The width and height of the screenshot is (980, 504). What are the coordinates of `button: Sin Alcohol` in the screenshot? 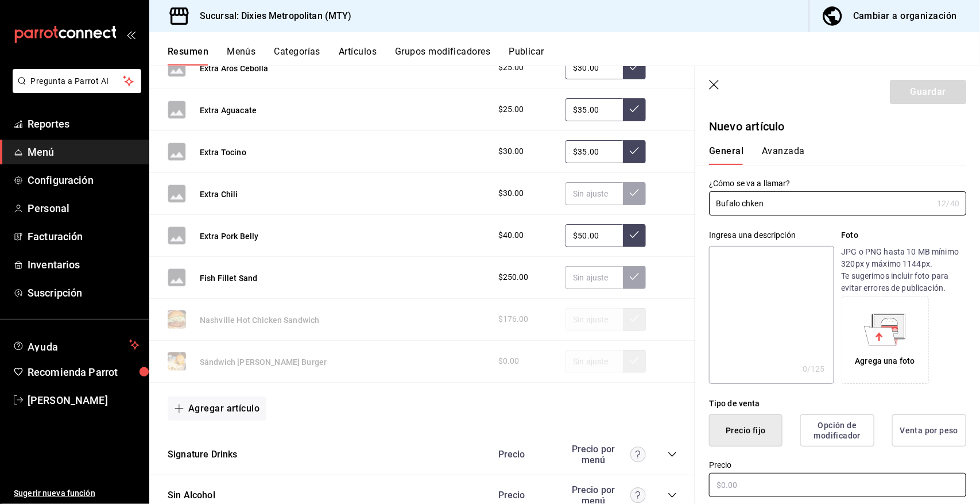 It's located at (191, 495).